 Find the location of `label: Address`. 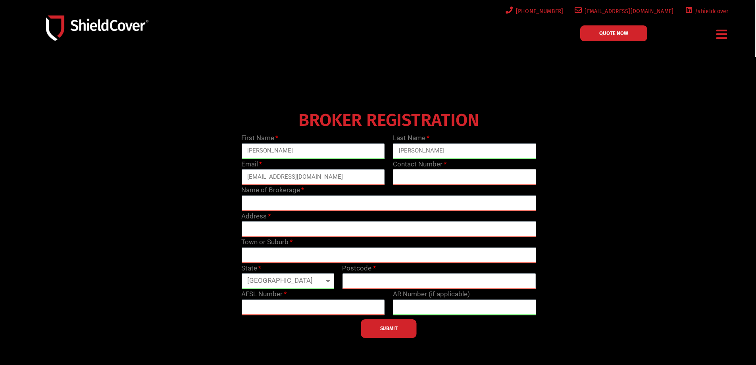

label: Address is located at coordinates (256, 216).